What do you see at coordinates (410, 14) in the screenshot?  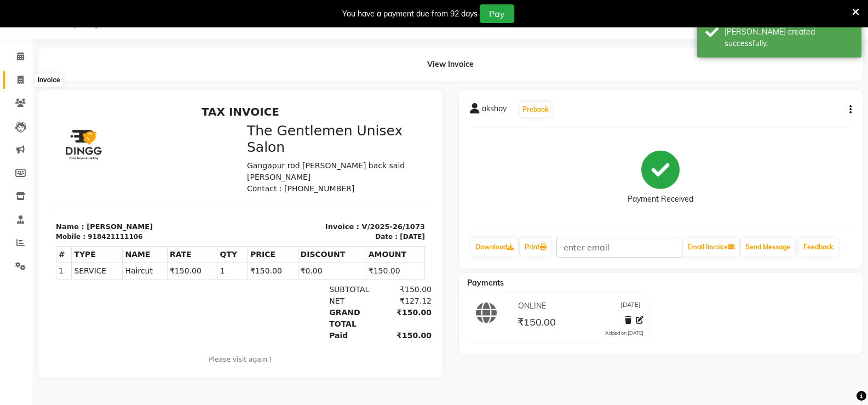 I see `div: You have a payment due from 92 days` at bounding box center [410, 14].